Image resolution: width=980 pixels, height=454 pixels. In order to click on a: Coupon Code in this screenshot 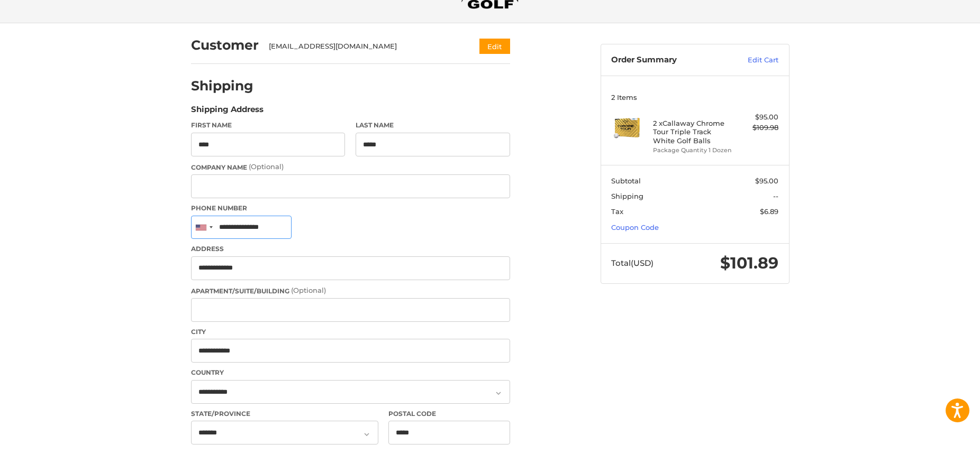, I will do `click(635, 227)`.